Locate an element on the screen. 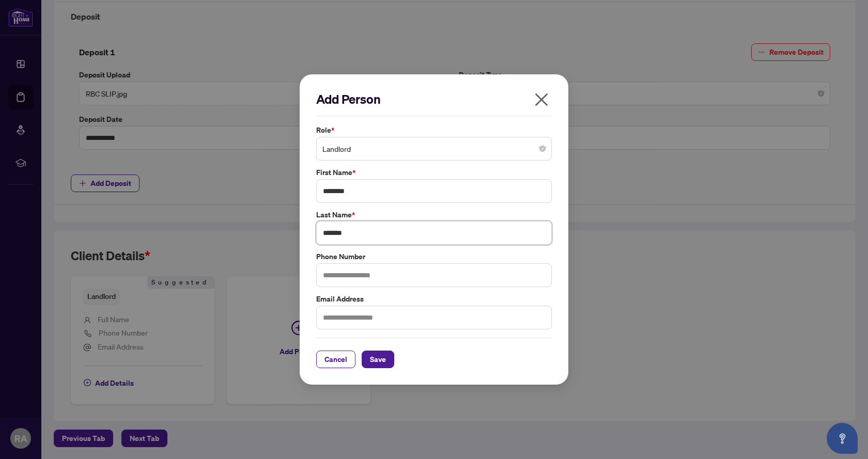  span: Save is located at coordinates (378, 360).